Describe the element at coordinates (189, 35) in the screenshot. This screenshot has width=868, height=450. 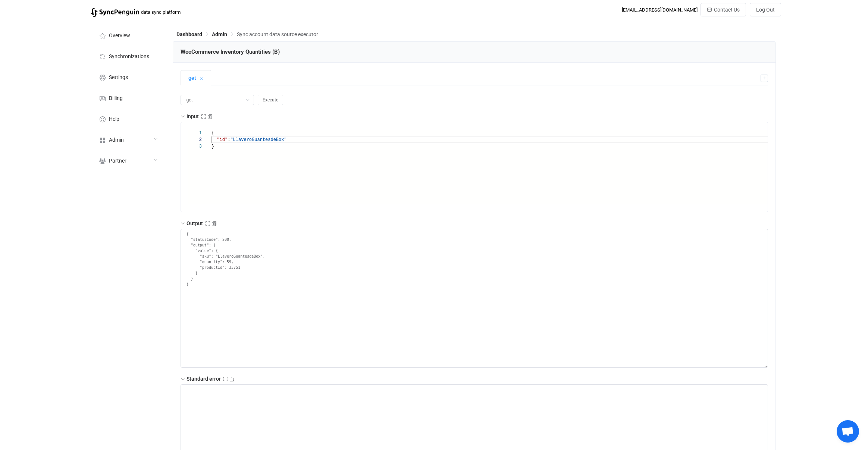
I see `span: Dashboard` at that location.